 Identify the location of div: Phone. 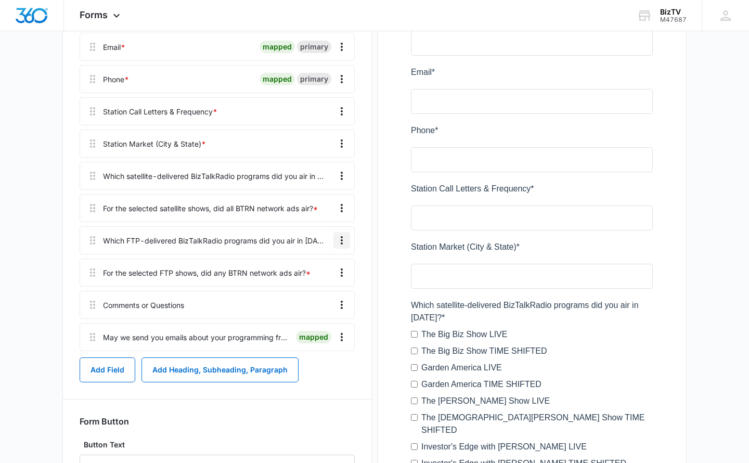
(116, 79).